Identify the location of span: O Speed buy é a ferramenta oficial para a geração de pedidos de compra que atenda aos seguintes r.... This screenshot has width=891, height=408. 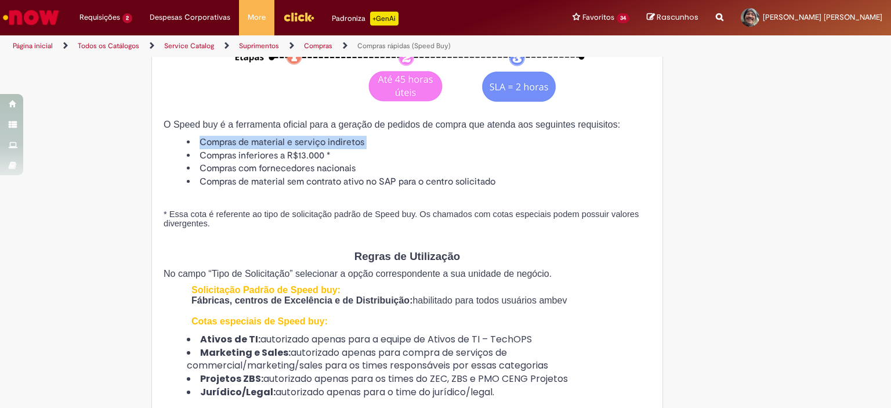
(392, 124).